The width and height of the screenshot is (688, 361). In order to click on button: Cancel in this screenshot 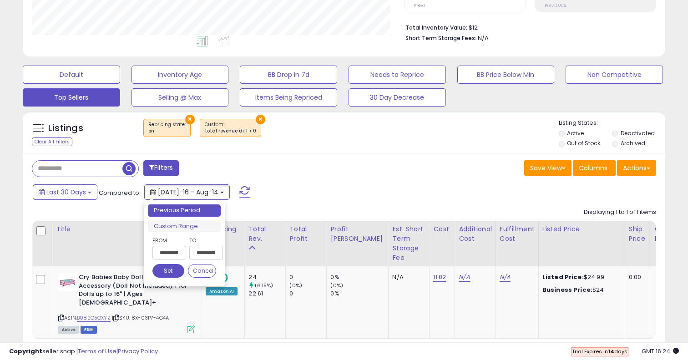, I will do `click(202, 271)`.